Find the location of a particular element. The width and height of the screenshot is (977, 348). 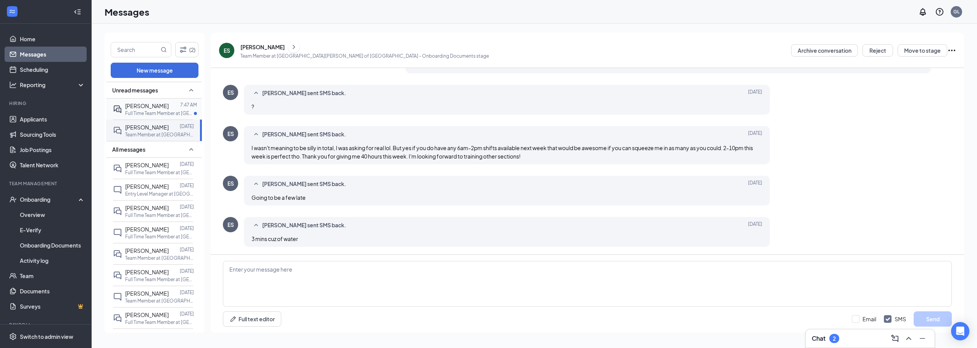

a: E-Verify is located at coordinates (52, 230).